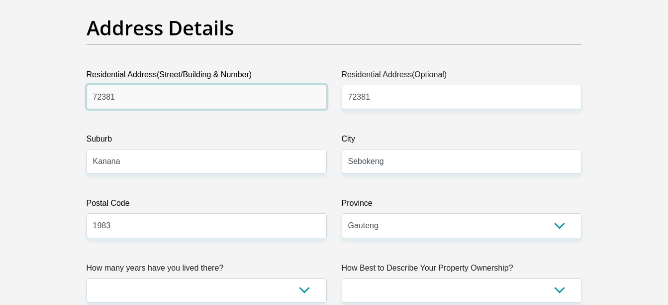 This screenshot has width=668, height=305. I want to click on h2: Address Details, so click(334, 28).